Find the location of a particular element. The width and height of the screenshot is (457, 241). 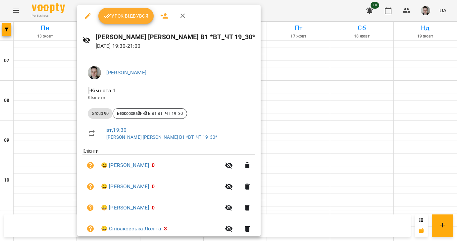

a: 😀 Співаковська Лоліта is located at coordinates (131, 228).